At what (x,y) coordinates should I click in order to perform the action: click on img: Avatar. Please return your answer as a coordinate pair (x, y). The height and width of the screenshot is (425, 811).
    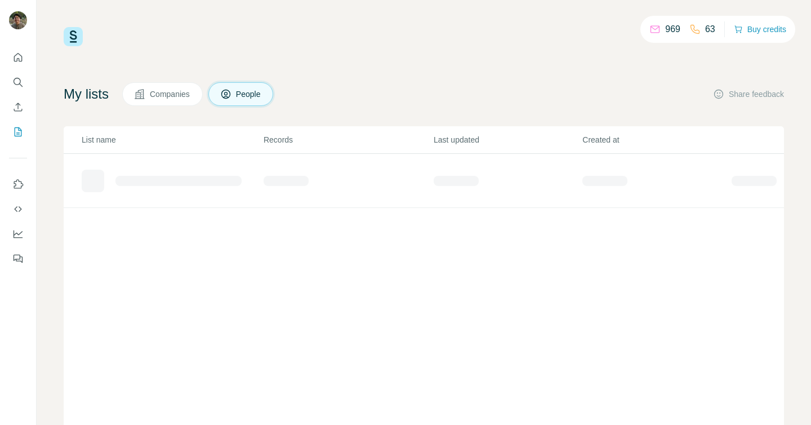
    Looking at the image, I should click on (18, 20).